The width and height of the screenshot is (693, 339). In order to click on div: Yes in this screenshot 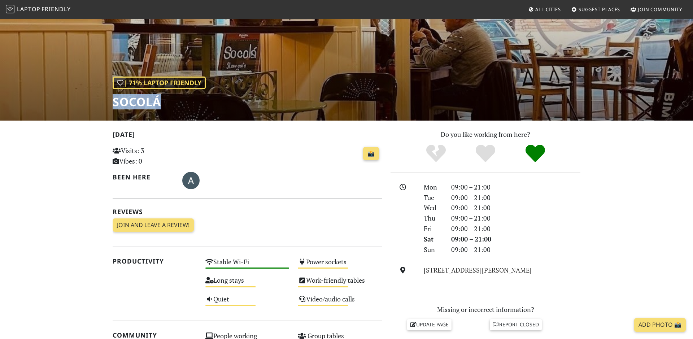, I will do `click(485, 153)`.